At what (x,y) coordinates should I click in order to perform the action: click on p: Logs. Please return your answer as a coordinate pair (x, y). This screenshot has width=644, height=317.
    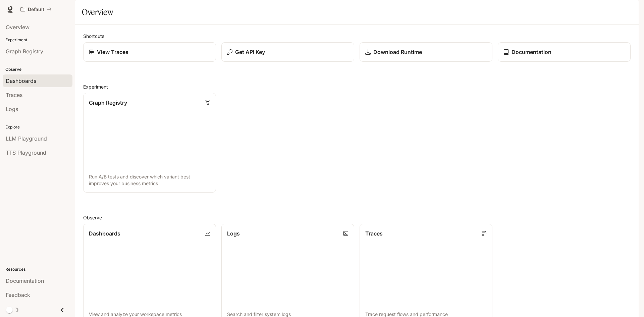
    Looking at the image, I should click on (233, 233).